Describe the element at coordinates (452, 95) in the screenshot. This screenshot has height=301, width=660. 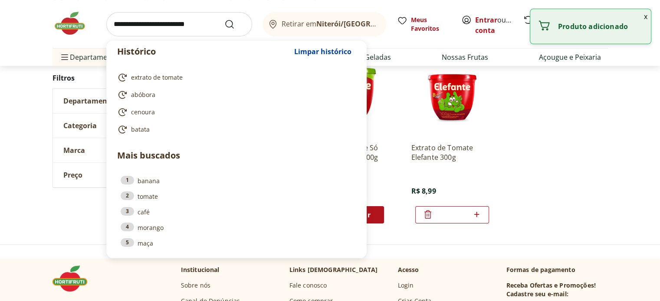
I see `img: Extrato de Tomate Elefante 300g` at that location.